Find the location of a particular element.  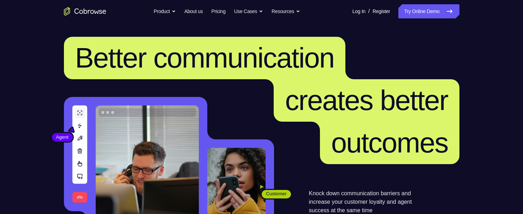

a: Try Online Demo is located at coordinates (429, 11).